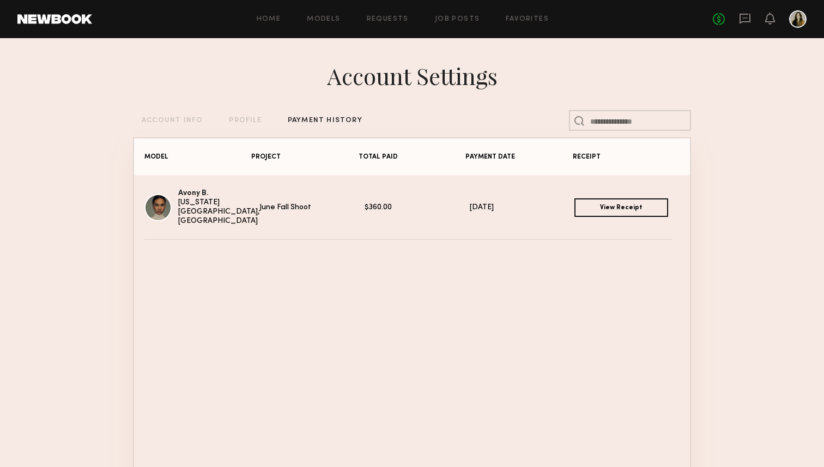 Image resolution: width=824 pixels, height=467 pixels. I want to click on a: View Receipt, so click(621, 208).